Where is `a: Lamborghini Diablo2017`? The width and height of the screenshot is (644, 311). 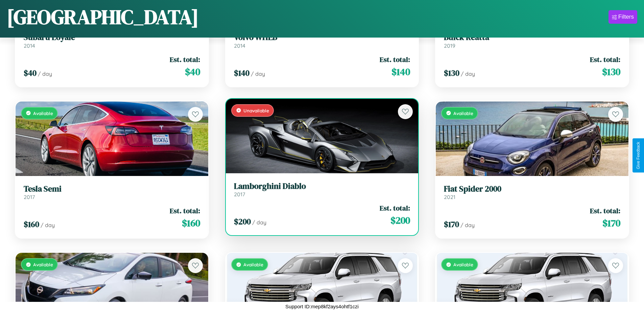
a: Lamborghini Diablo2017 is located at coordinates (322, 190).